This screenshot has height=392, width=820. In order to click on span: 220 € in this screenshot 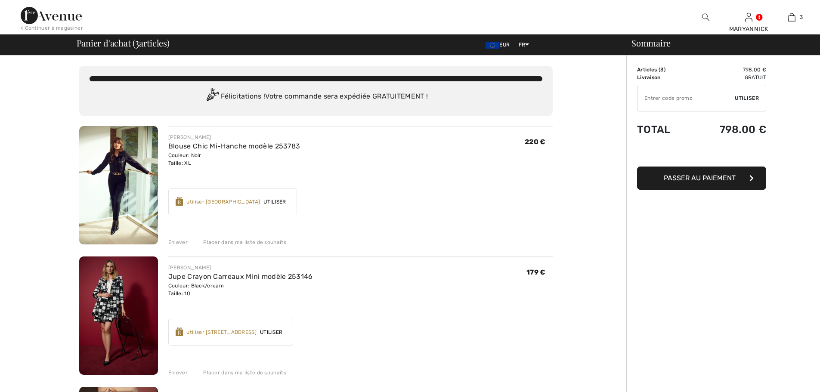, I will do `click(535, 142)`.